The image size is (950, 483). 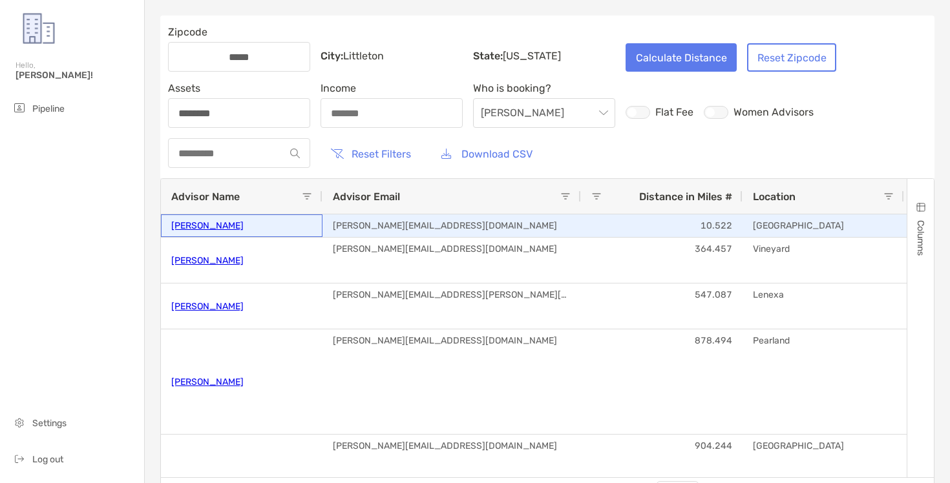 I want to click on span: Columns, so click(x=920, y=238).